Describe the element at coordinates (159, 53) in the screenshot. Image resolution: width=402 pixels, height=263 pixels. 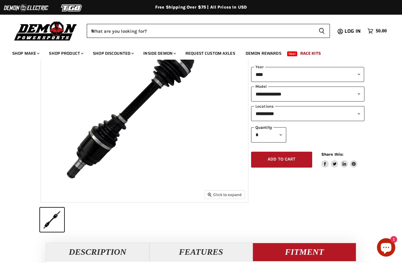
I see `a: Inside Demon` at that location.